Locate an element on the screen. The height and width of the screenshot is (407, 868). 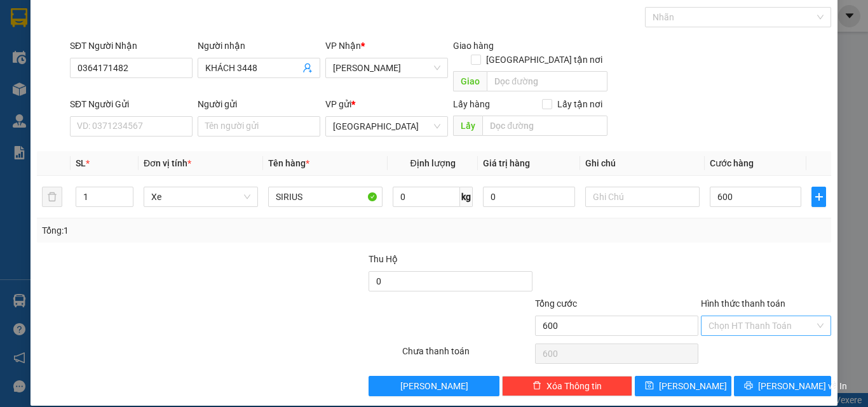
div: Người nhận is located at coordinates (259, 46).